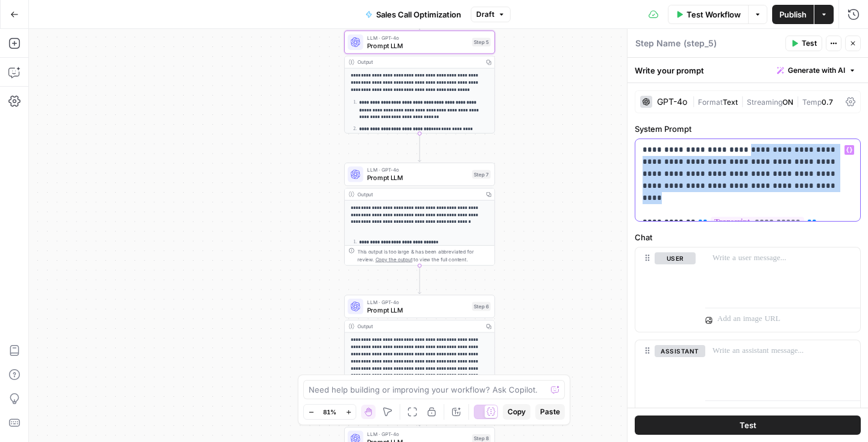  Describe the element at coordinates (419, 412) in the screenshot. I see `g: Edge from step_6 to step_8` at that location.